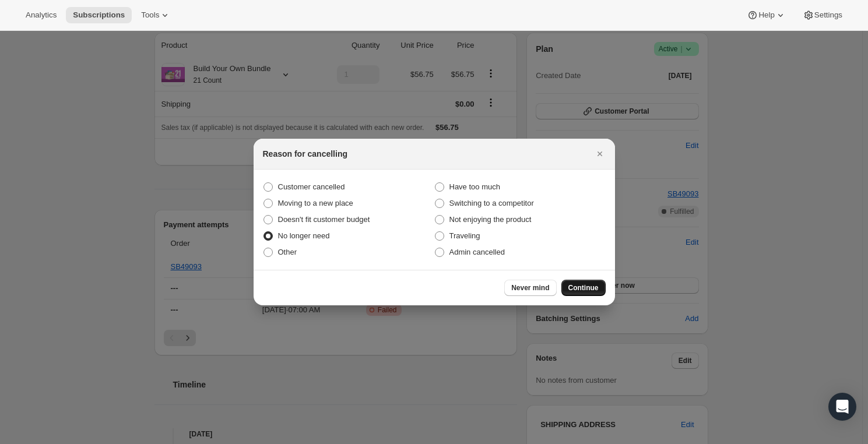 The image size is (868, 444). What do you see at coordinates (464, 235) in the screenshot?
I see `span: Traveling` at bounding box center [464, 235].